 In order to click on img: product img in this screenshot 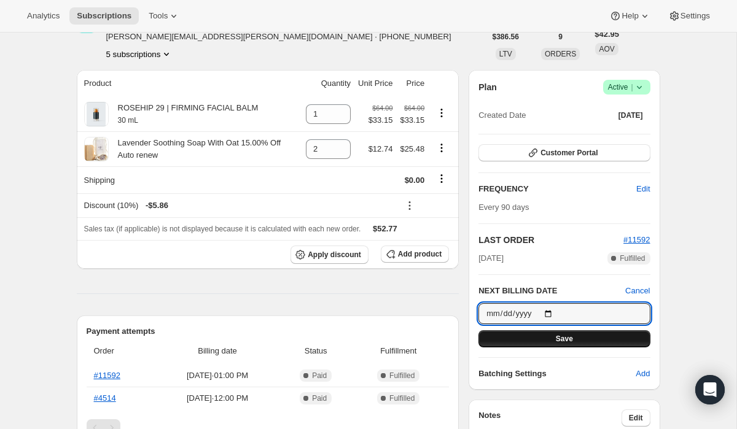, I will do `click(96, 149)`.